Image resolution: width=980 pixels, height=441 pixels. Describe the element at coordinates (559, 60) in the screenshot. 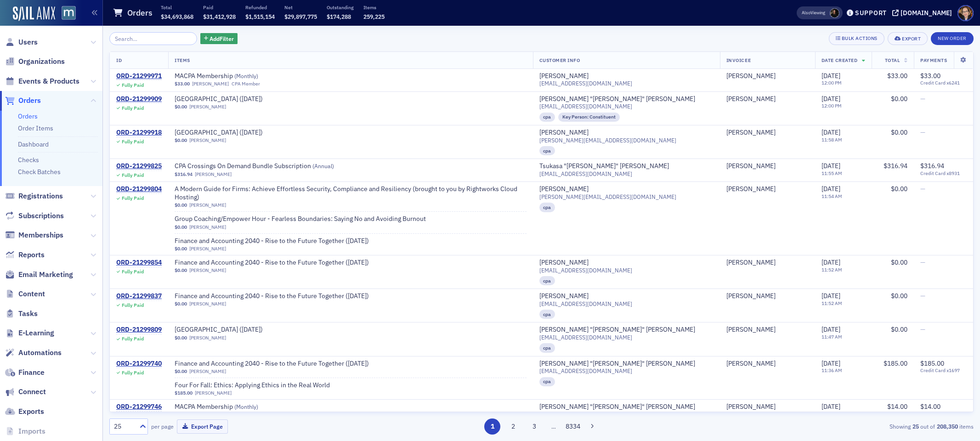

I see `span: Customer Info` at that location.